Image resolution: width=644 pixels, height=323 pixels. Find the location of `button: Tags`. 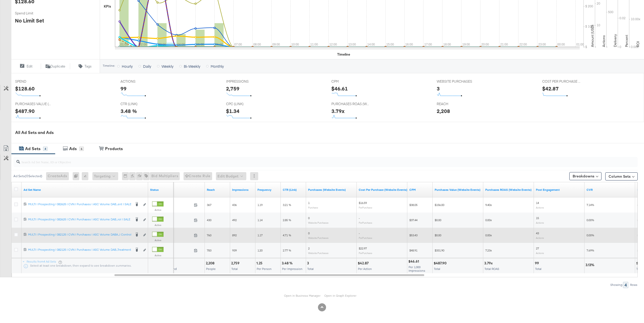

button: Tags is located at coordinates (85, 67).